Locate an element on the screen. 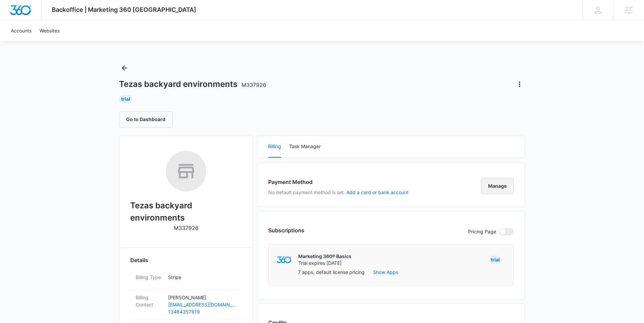 The image size is (644, 323). button: Go to Dashboard is located at coordinates (146, 119).